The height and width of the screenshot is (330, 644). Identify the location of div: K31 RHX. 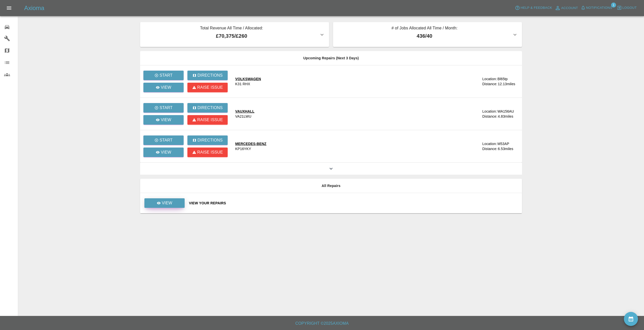
(243, 84).